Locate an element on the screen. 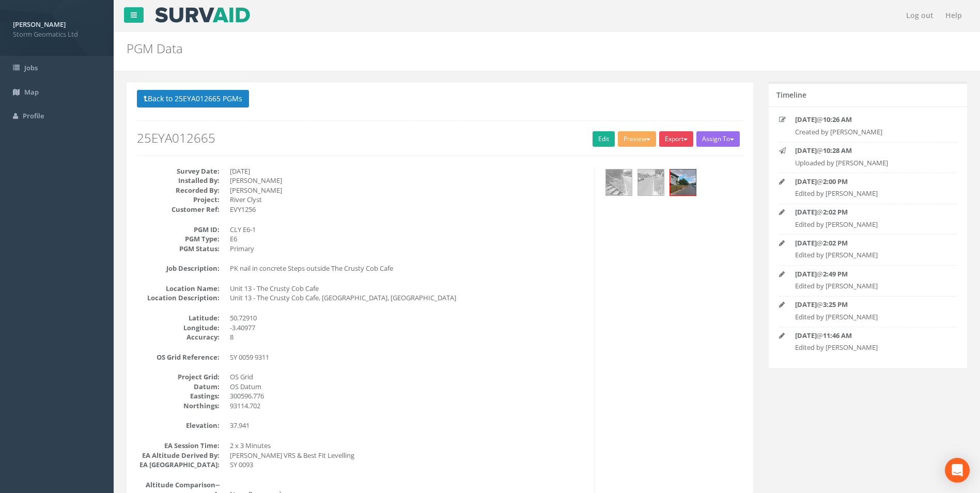 Image resolution: width=980 pixels, height=493 pixels. dt: Recorded By: is located at coordinates (178, 190).